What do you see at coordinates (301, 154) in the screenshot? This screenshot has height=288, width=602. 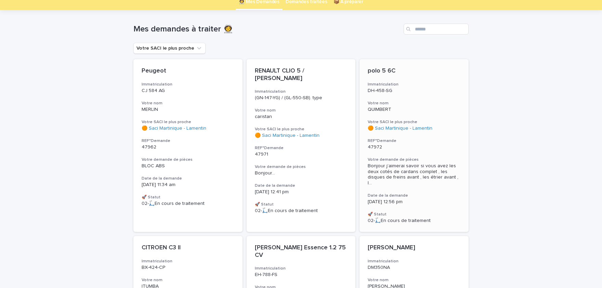 I see `p: 47971` at bounding box center [301, 154].